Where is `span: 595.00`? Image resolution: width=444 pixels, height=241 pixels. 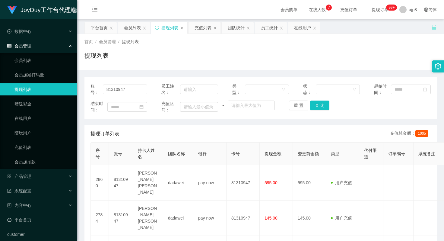 span: 595.00 is located at coordinates (271, 182).